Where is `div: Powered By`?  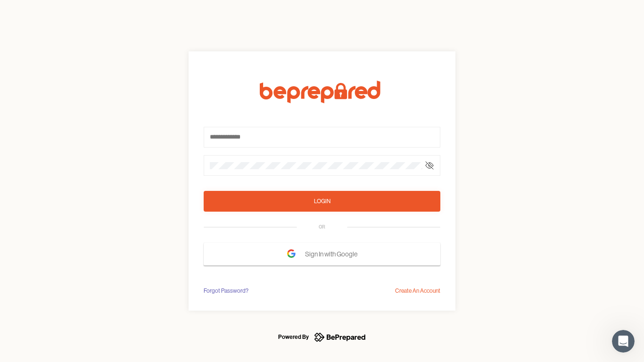 div: Powered By is located at coordinates (293, 337).